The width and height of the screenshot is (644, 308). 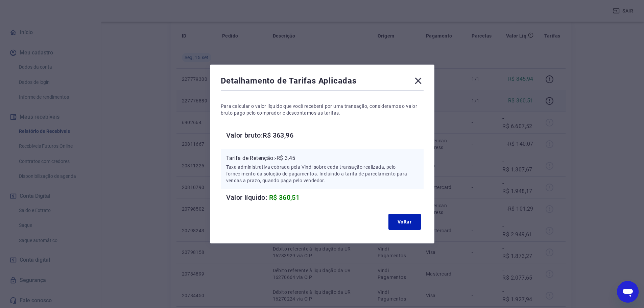 I want to click on p: Tarifa de Retenção: -R$ 3,45, so click(x=322, y=158).